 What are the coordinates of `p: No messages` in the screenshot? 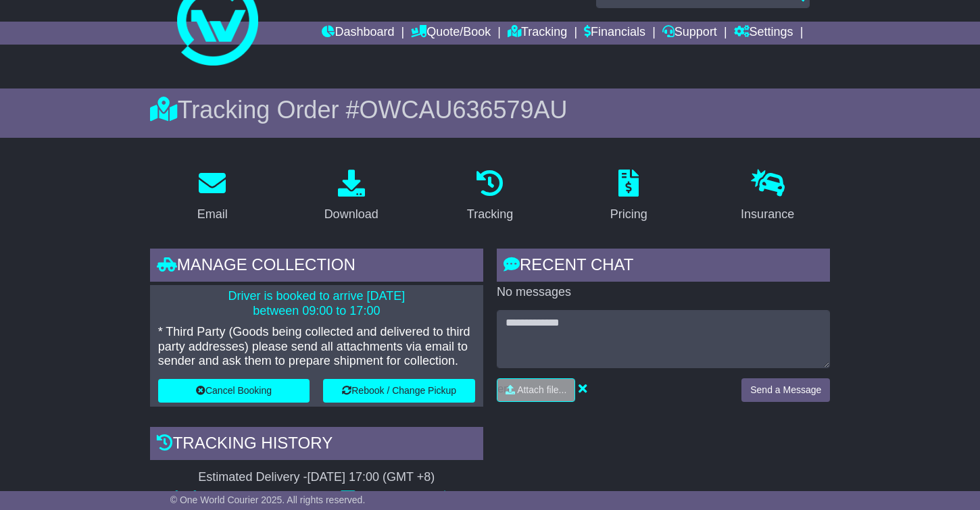 It's located at (663, 292).